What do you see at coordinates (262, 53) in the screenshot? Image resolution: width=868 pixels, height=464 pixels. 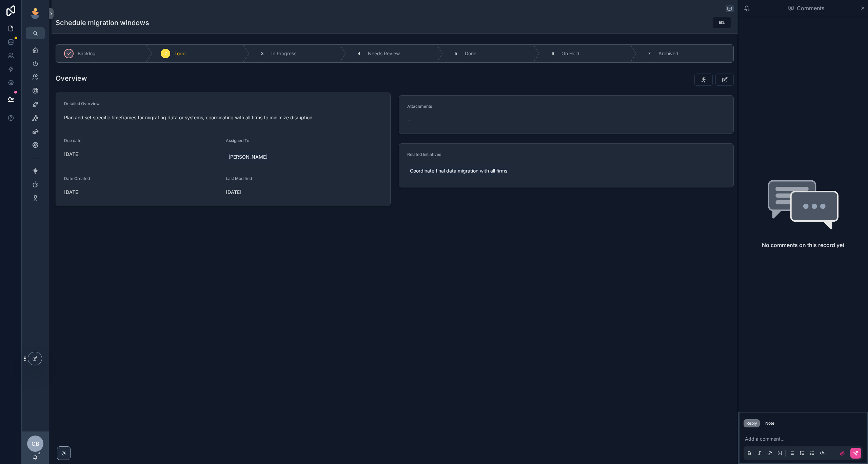 I see `span: 3` at bounding box center [262, 53].